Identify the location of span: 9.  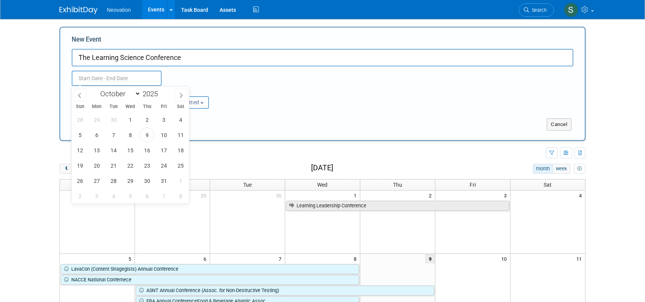
(430, 258).